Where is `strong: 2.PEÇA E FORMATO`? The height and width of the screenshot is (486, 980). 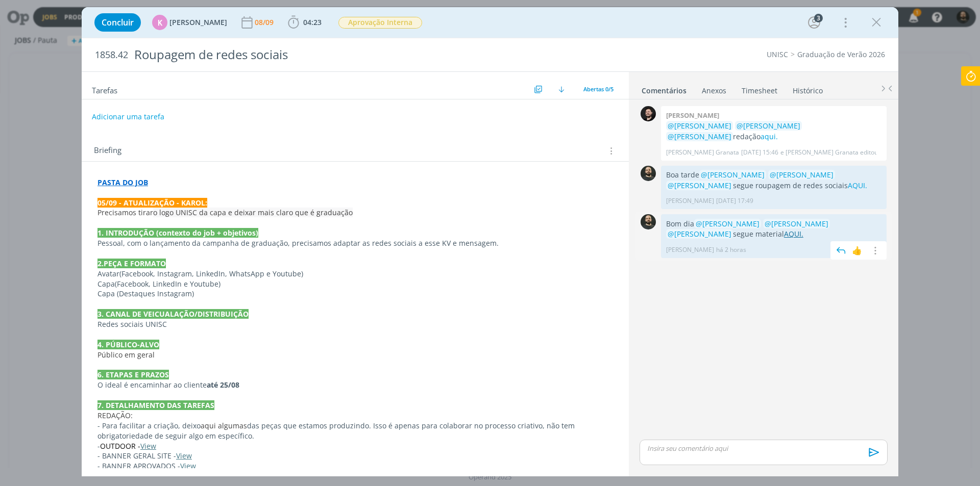 strong: 2.PEÇA E FORMATO is located at coordinates (131, 264).